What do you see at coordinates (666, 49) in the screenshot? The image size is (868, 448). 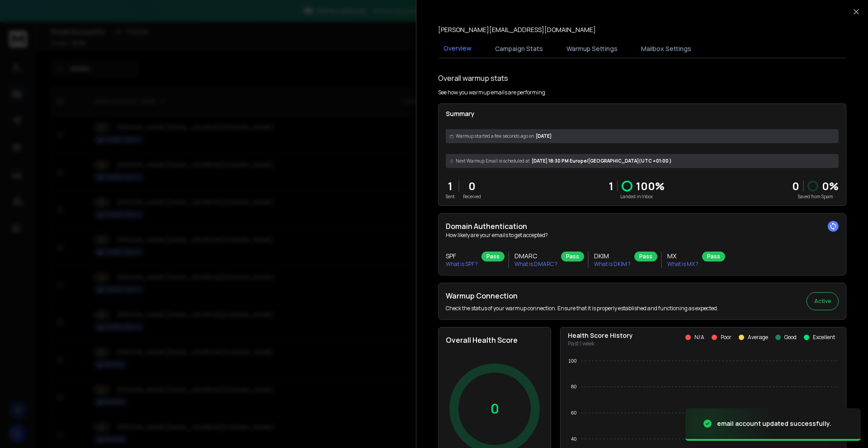 I see `button: Mailbox Settings` at bounding box center [666, 49].